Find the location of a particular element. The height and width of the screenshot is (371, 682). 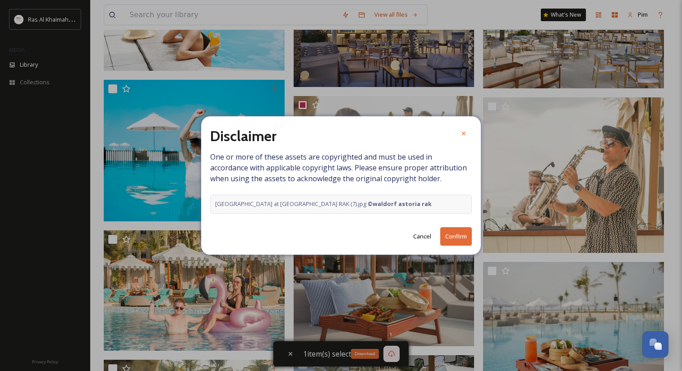

h2: Disclaimer is located at coordinates (243, 136).